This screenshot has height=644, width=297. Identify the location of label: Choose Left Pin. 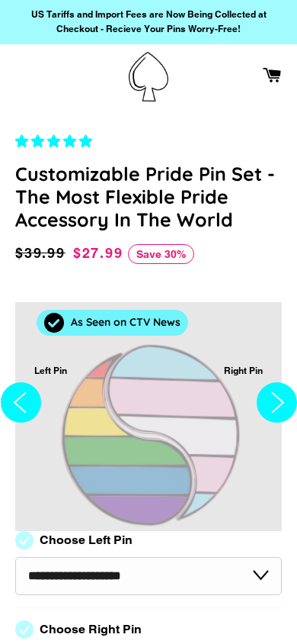
(86, 540).